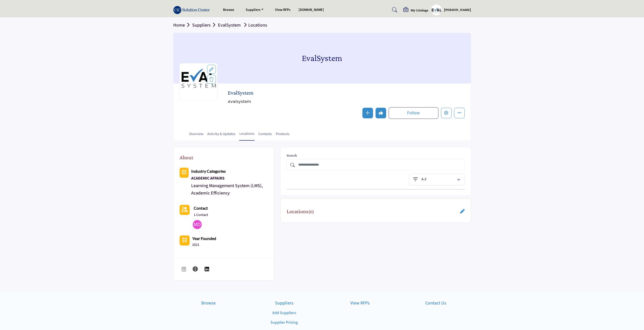  I want to click on div: My Listings, so click(416, 11).